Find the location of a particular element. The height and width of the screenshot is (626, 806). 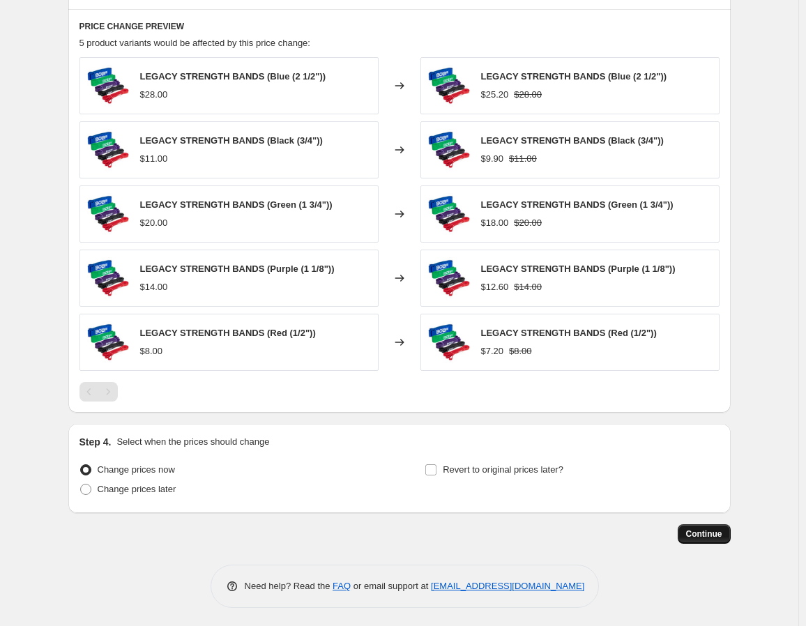

strike: $20.00 is located at coordinates (527, 223).